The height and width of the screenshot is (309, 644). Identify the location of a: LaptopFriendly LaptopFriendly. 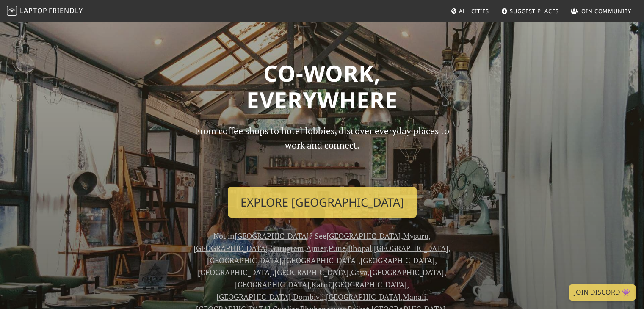
(45, 11).